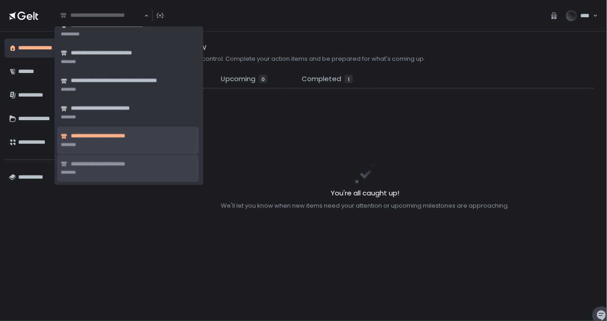 The height and width of the screenshot is (321, 607). What do you see at coordinates (280, 59) in the screenshot?
I see `h2: Stay organized and in control. Complete your action items and be prepared for what's coming up.` at bounding box center [280, 59].